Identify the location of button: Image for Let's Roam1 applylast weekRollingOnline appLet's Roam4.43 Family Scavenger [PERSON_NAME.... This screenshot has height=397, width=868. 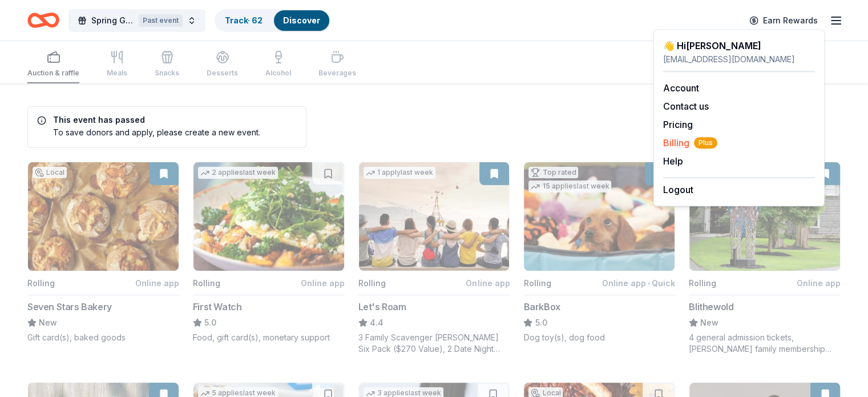
(434, 258).